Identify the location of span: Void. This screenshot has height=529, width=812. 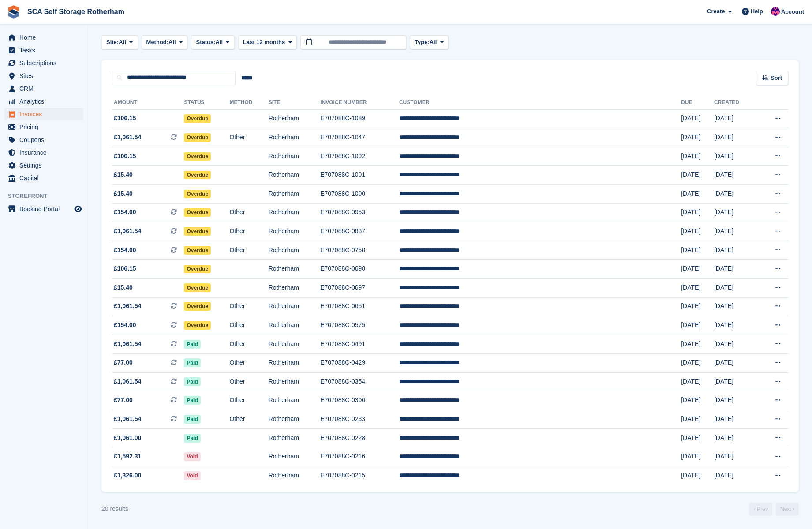
(192, 456).